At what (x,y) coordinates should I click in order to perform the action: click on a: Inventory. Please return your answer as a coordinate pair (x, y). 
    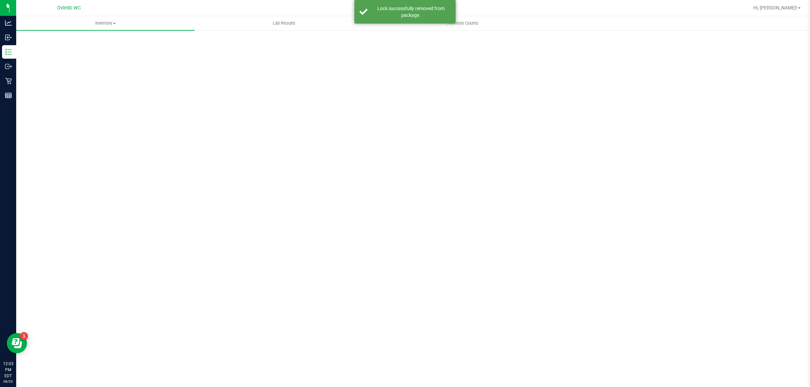
    Looking at the image, I should click on (105, 23).